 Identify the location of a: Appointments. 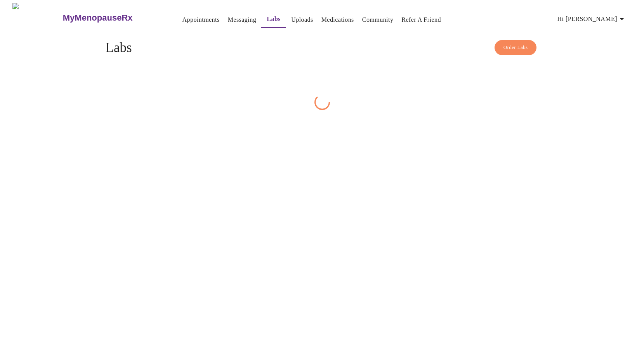
(201, 20).